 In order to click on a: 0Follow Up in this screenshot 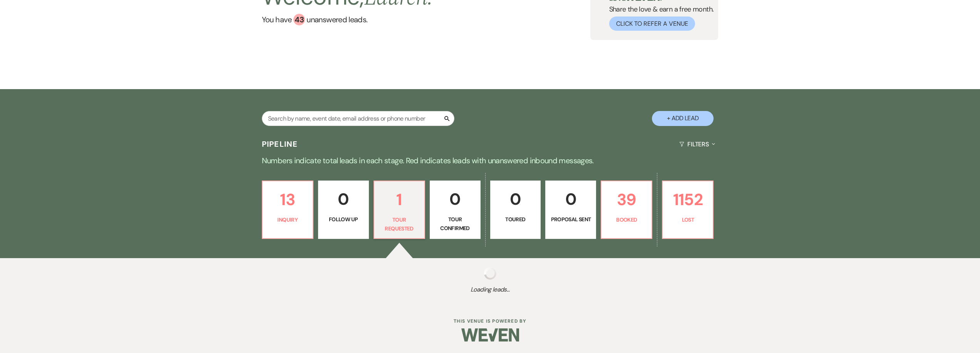, I will do `click(343, 210)`.